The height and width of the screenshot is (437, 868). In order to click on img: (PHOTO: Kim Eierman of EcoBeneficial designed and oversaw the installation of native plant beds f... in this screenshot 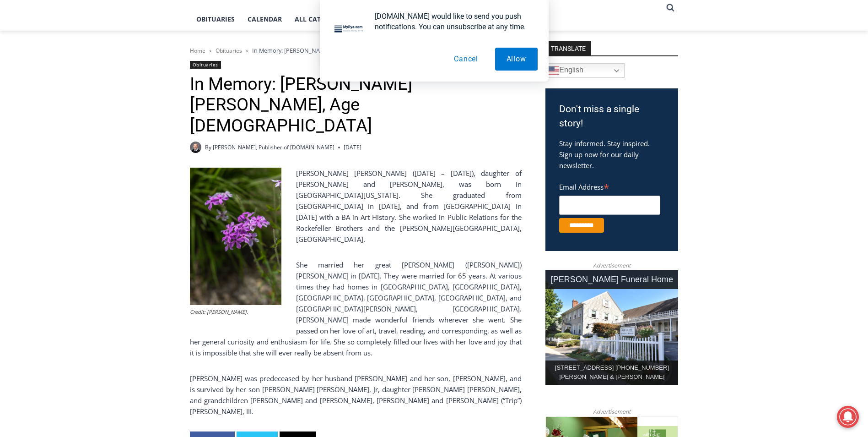, I will do `click(235, 236)`.